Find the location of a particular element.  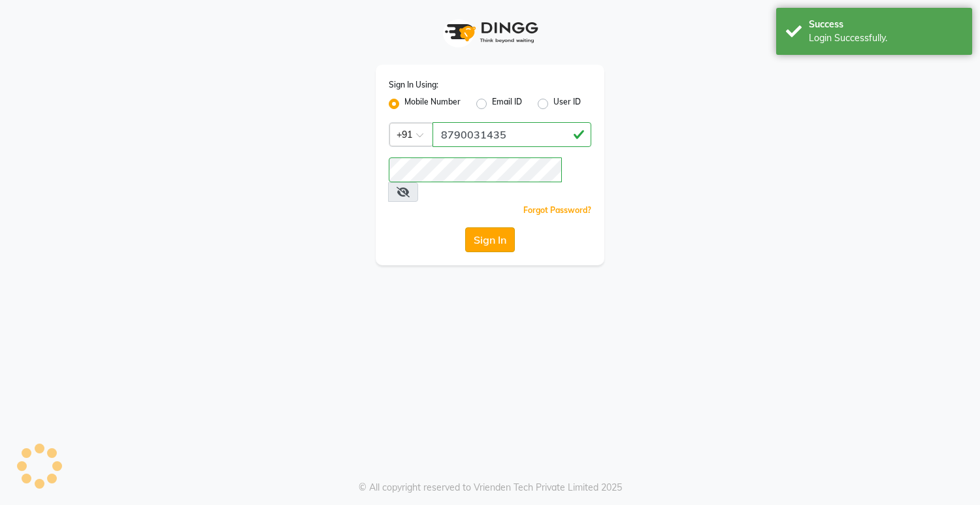

label: User ID is located at coordinates (567, 104).